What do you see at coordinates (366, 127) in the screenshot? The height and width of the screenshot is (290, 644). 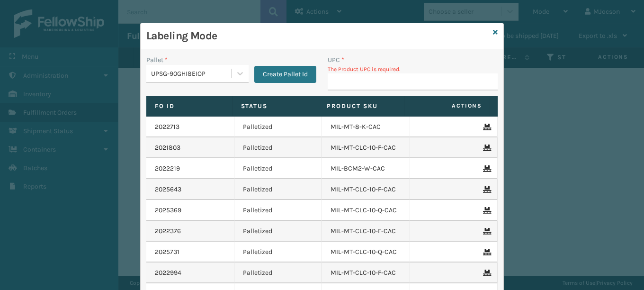 I see `td: MIL-MT-8-K-CAC` at bounding box center [366, 127].